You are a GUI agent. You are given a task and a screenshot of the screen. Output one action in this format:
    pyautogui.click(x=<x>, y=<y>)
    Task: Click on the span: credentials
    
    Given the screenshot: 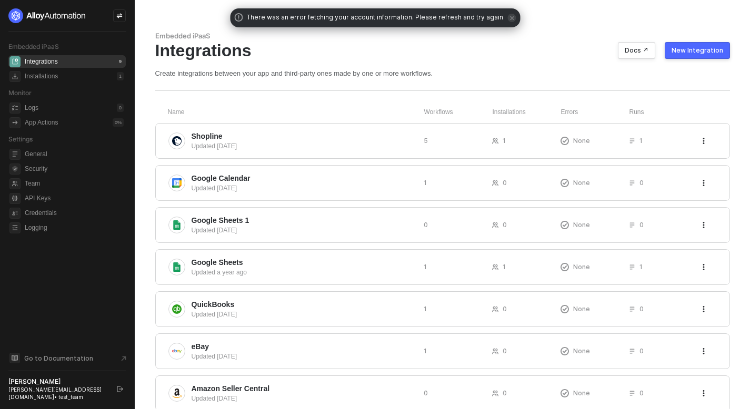 What is the action you would take?
    pyautogui.click(x=15, y=213)
    